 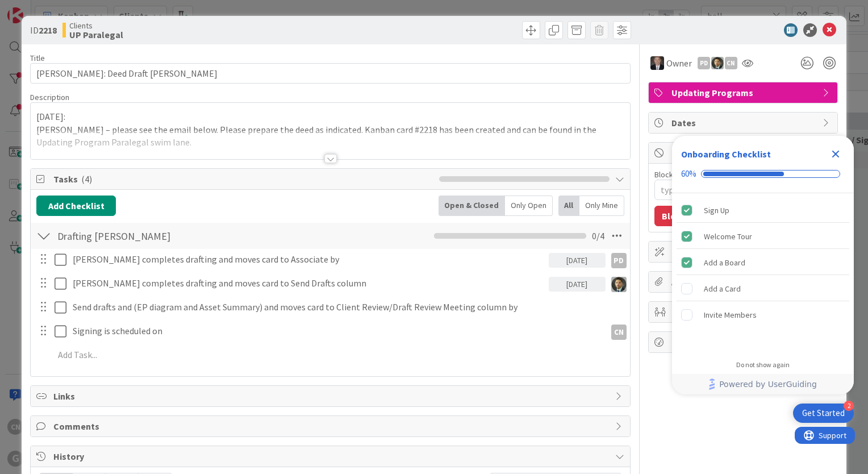 I want to click on span: Description, so click(x=49, y=97).